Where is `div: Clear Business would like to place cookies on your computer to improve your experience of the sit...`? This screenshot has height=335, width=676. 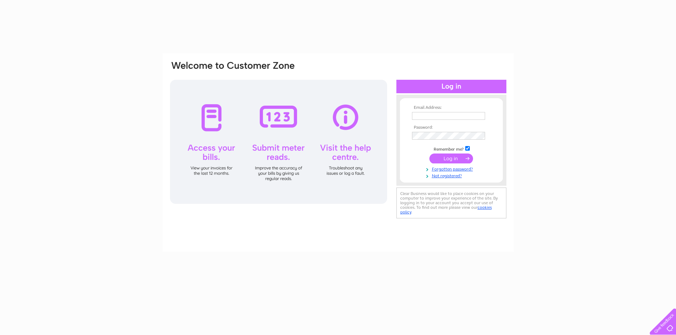 div: Clear Business would like to place cookies on your computer to improve your experience of the sit... is located at coordinates (451, 203).